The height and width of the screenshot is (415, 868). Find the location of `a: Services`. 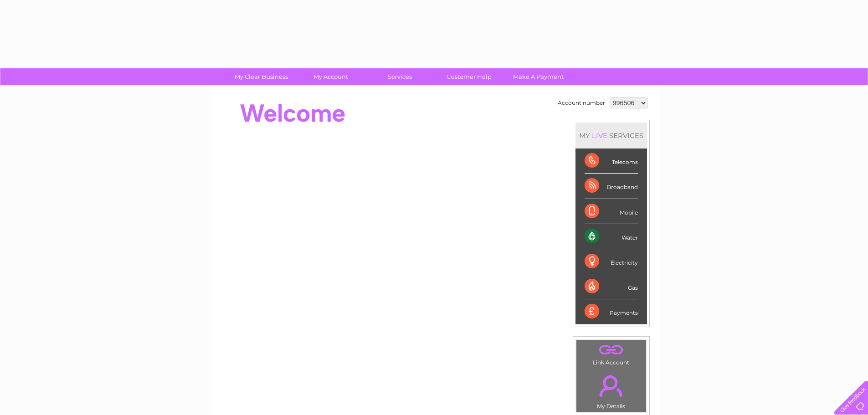

a: Services is located at coordinates (400, 76).